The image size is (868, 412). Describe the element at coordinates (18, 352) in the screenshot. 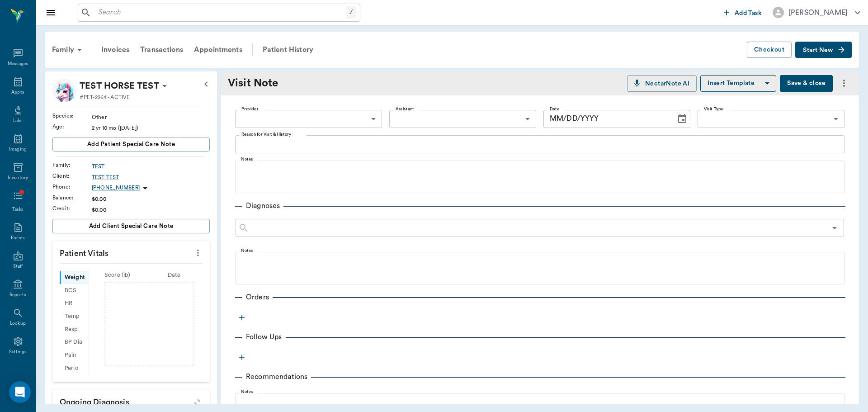

I see `div: Settings` at that location.